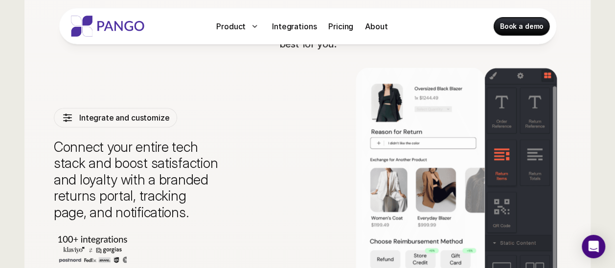  I want to click on p: Pricing, so click(340, 26).